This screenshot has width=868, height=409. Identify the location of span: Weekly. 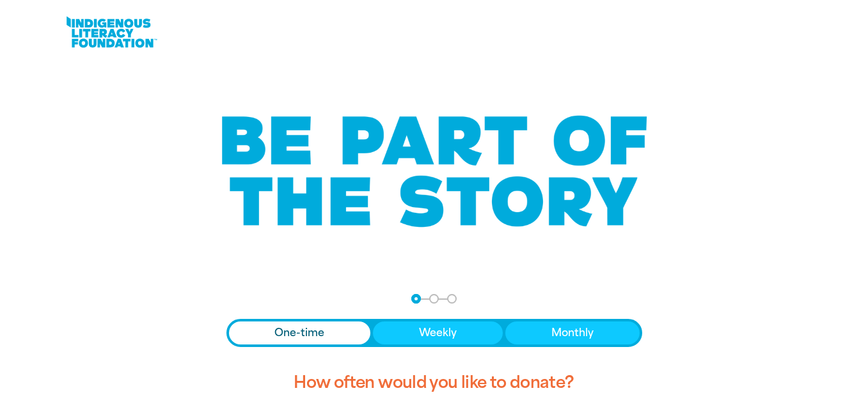
(437, 333).